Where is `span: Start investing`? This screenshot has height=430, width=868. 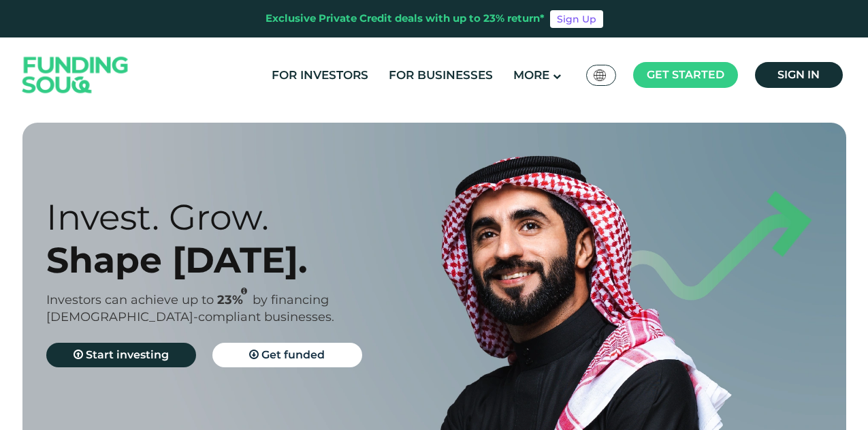
span: Start investing is located at coordinates (127, 354).